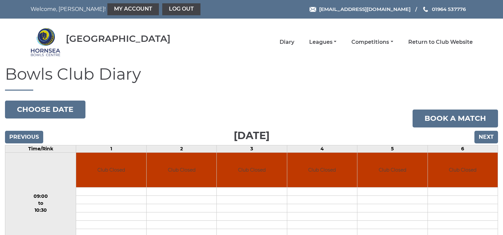 The image size is (503, 235). I want to click on a: Phone us 01964 537776, so click(444, 9).